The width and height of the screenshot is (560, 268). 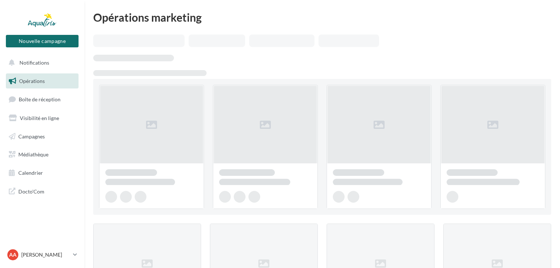 I want to click on span: Médiathèque, so click(x=33, y=154).